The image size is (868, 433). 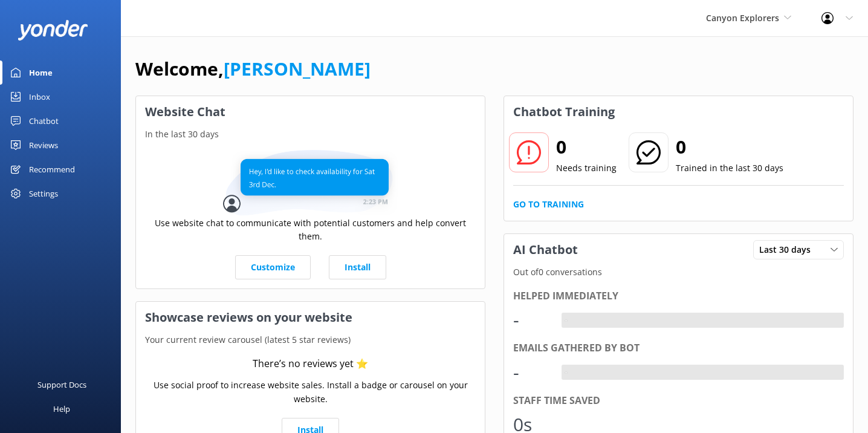 What do you see at coordinates (564, 112) in the screenshot?
I see `h3: Chatbot Training` at bounding box center [564, 112].